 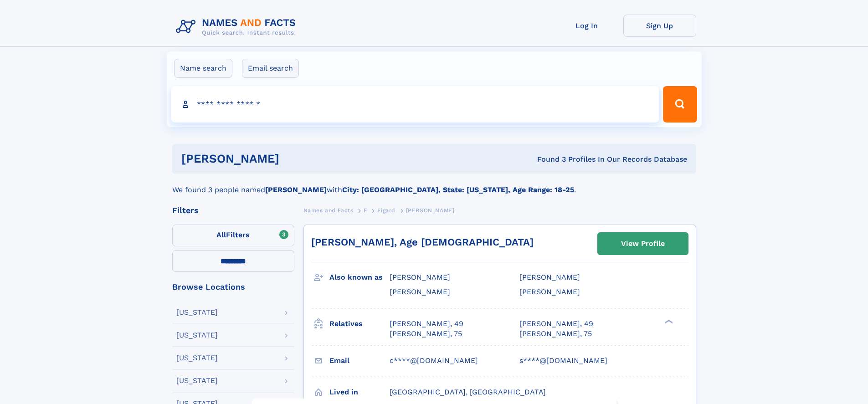 What do you see at coordinates (587, 26) in the screenshot?
I see `a: Log In` at bounding box center [587, 26].